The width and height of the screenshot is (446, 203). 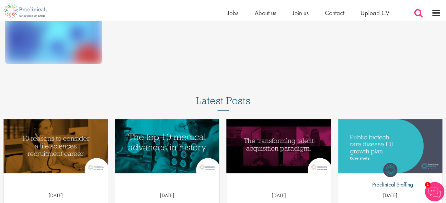 What do you see at coordinates (233, 13) in the screenshot?
I see `span: Jobs` at bounding box center [233, 13].